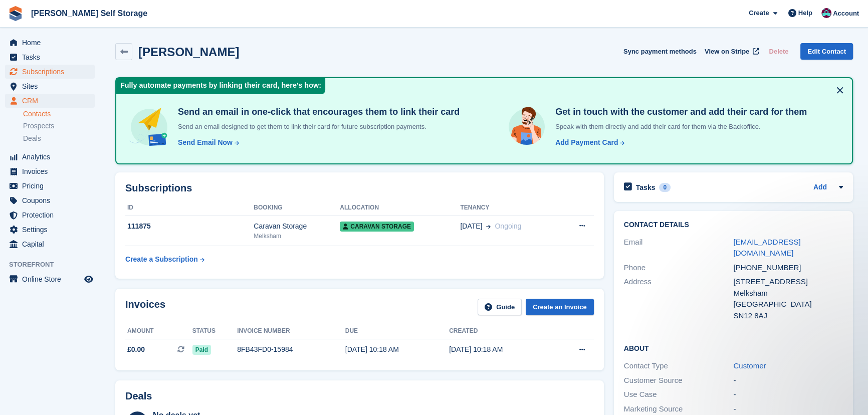  I want to click on th: Allocation, so click(400, 208).